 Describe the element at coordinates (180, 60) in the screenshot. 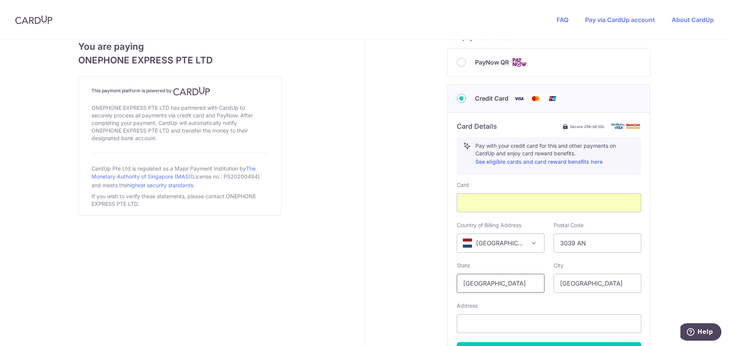

I see `span: ONEPHONE EXPRESS PTE LTD` at that location.